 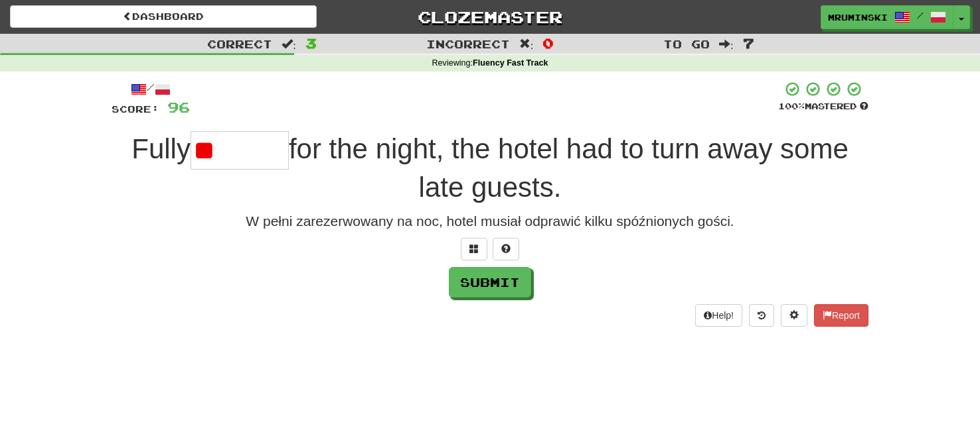 What do you see at coordinates (240, 44) in the screenshot?
I see `span: Correct` at bounding box center [240, 44].